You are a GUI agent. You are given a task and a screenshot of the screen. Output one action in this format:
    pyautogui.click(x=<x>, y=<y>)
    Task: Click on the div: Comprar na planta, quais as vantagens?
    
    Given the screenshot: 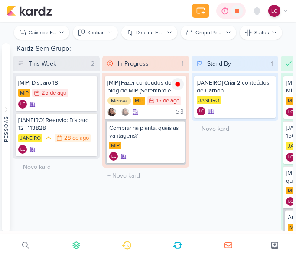 What is the action you would take?
    pyautogui.click(x=146, y=132)
    